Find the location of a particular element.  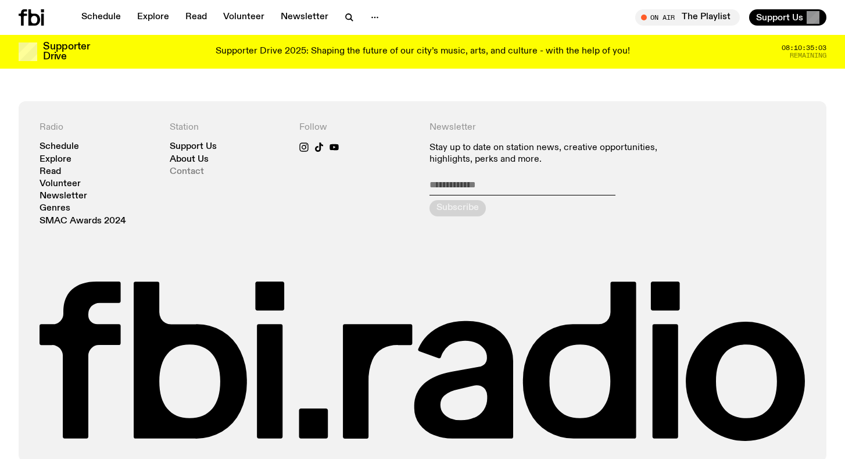

a: Contact is located at coordinates (187, 171).